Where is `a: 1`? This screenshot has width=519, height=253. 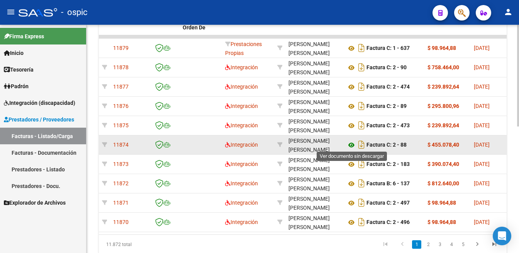 a: 1 is located at coordinates (417, 244).